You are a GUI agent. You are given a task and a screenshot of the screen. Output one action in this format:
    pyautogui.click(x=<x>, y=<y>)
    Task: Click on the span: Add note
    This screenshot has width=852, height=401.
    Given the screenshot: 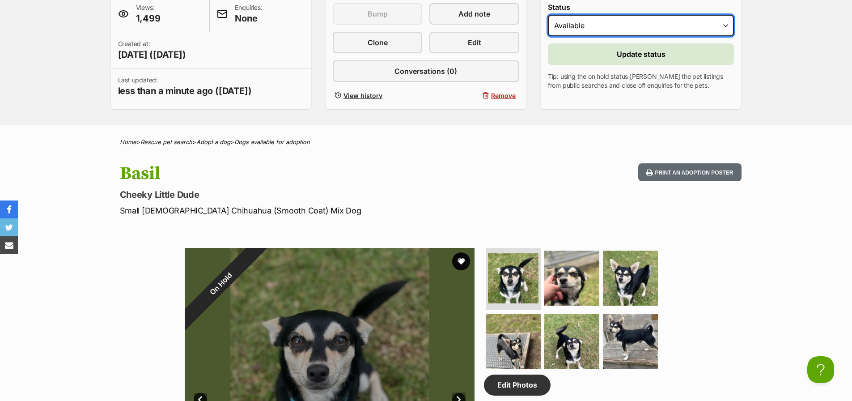 What is the action you would take?
    pyautogui.click(x=474, y=14)
    